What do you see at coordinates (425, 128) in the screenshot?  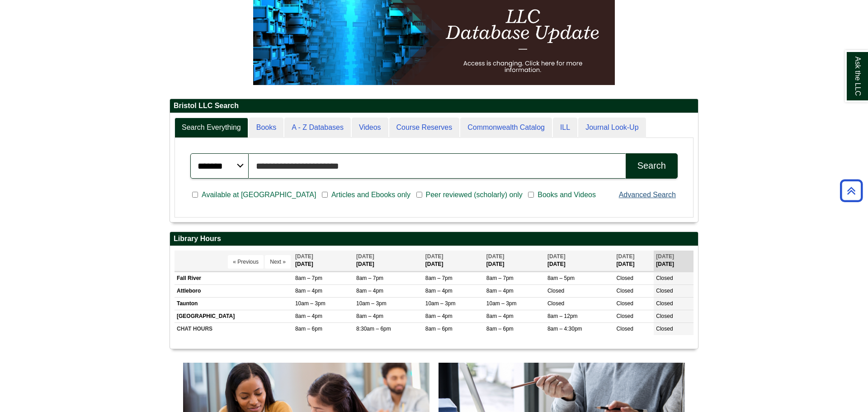 I see `a: Course Reserves` at bounding box center [425, 128].